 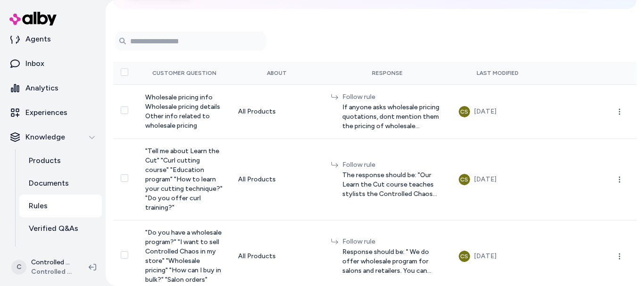 I want to click on span: Response should be: " We do offer wholesale program for salons and retailers. You can apply throu..., so click(x=393, y=262).